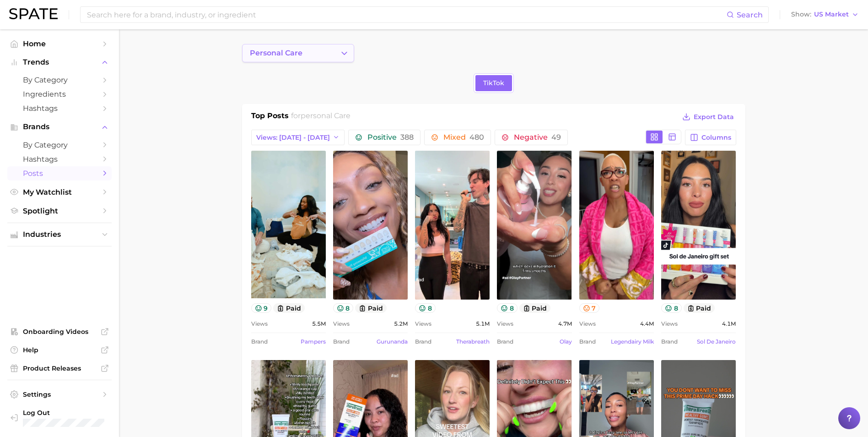  What do you see at coordinates (831, 14) in the screenshot?
I see `span: US Market` at bounding box center [831, 14].